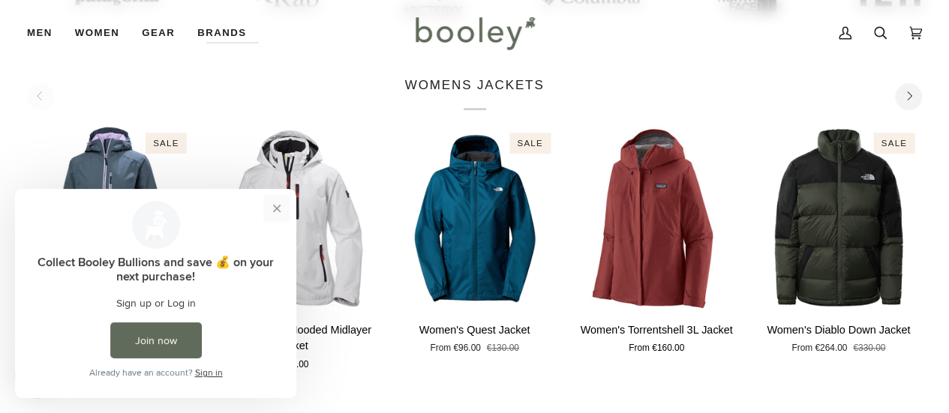 Image resolution: width=949 pixels, height=413 pixels. What do you see at coordinates (110, 218) in the screenshot?
I see `product-grid-item-variant: XS / Alpine Frost` at bounding box center [110, 218].